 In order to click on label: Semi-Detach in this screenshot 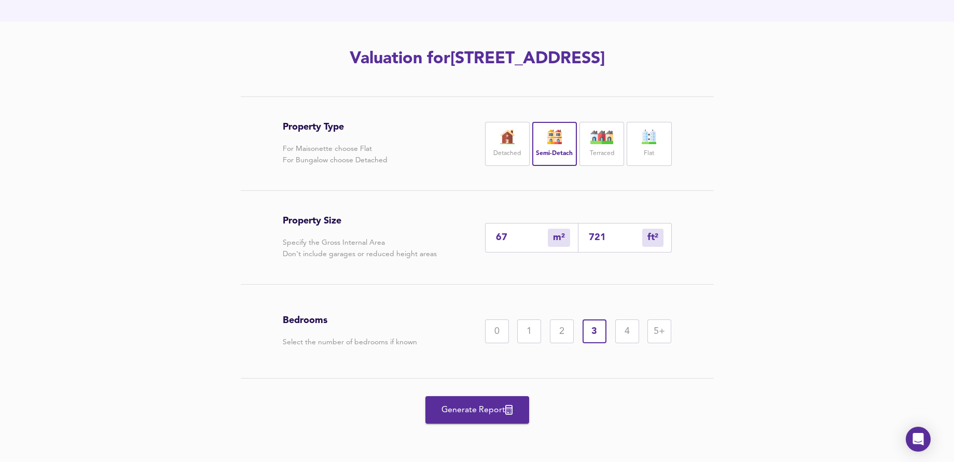, I will do `click(554, 154)`.